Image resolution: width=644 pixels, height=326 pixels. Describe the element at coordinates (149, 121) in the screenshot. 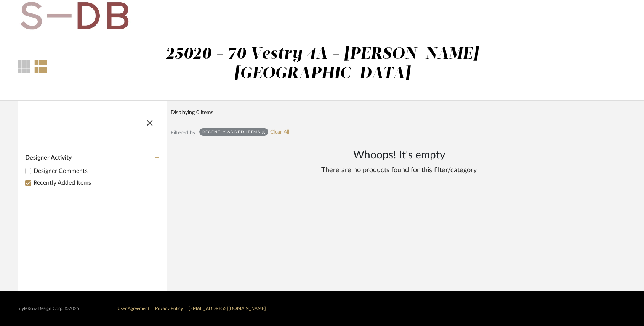

I see `button: Close` at that location.